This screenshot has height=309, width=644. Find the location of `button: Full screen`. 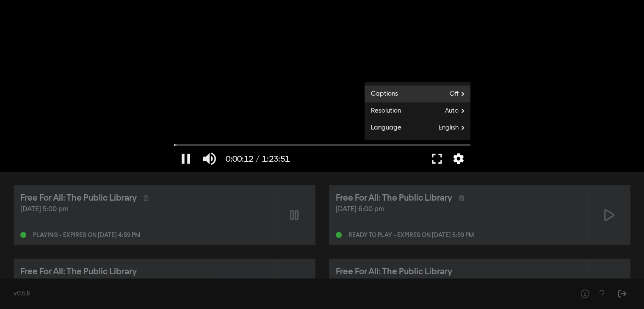

button: Full screen is located at coordinates (437, 159).